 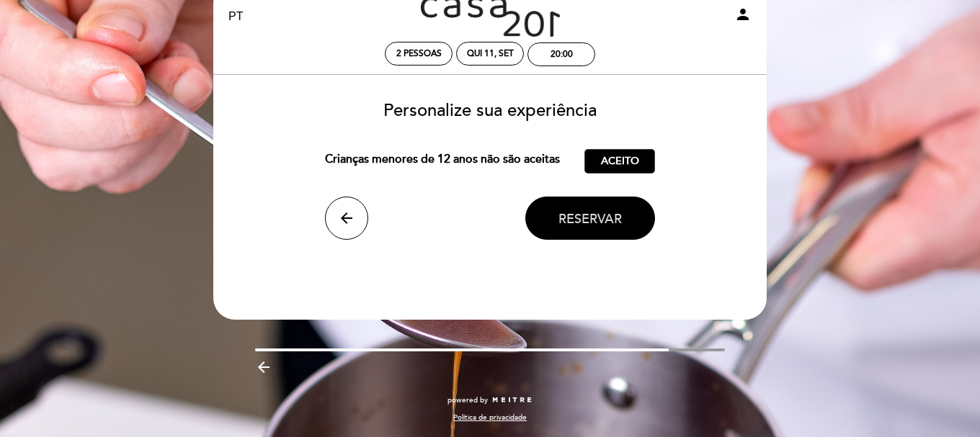 I want to click on button: arrow_back, so click(x=346, y=218).